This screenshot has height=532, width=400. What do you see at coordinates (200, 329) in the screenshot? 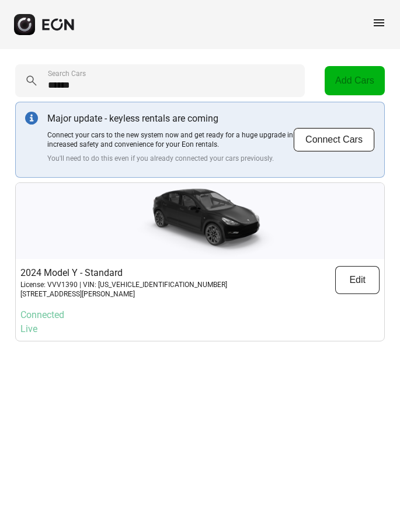
I see `p: Live` at bounding box center [200, 329].